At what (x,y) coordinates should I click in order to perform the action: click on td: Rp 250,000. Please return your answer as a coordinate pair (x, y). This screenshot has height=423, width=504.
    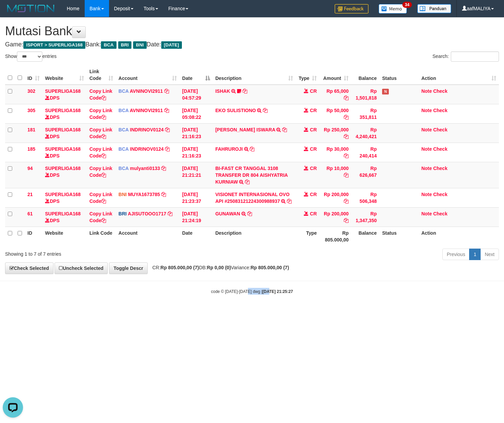
    Looking at the image, I should click on (335, 133).